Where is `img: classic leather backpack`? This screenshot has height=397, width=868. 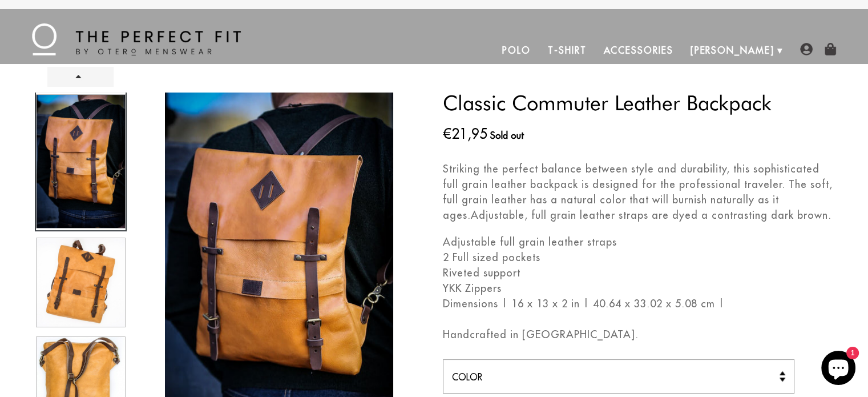 img: classic leather backpack is located at coordinates (81, 282).